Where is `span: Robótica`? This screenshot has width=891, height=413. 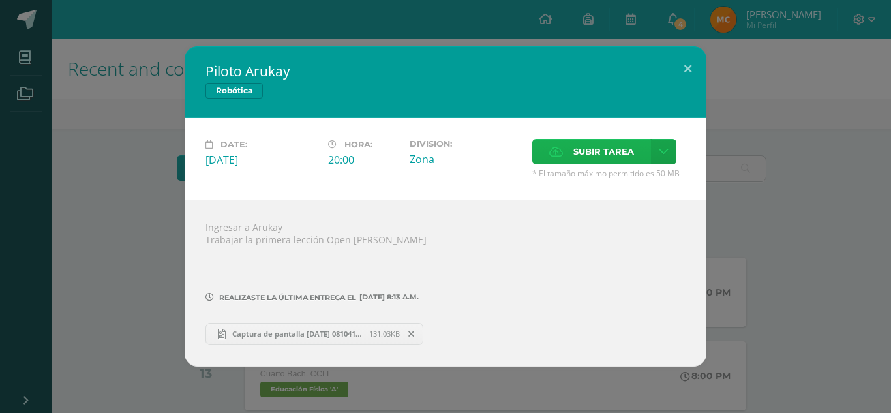
span: Robótica is located at coordinates (234, 91).